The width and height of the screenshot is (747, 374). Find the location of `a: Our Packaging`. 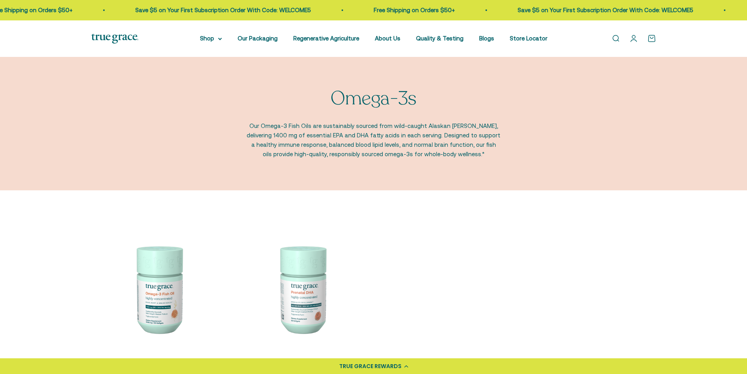

a: Our Packaging is located at coordinates (258, 38).